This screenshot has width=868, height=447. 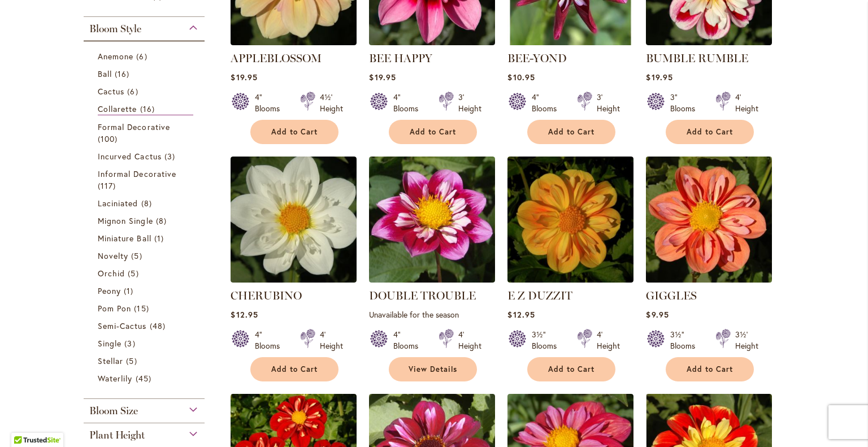 I want to click on a: Anemone 6, so click(x=145, y=56).